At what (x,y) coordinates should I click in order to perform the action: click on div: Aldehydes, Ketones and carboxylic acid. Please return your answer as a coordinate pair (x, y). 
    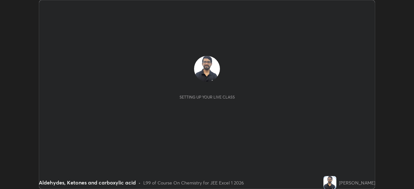
    Looking at the image, I should click on (87, 183).